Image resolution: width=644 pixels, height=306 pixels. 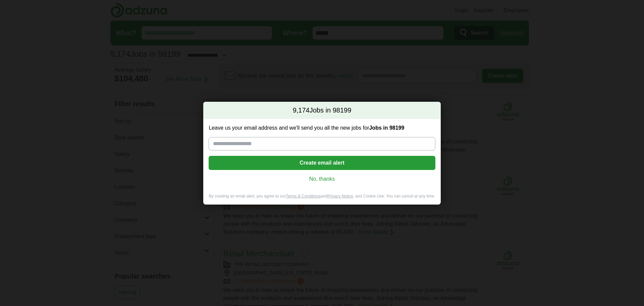 I want to click on a: No, thanks, so click(x=321, y=179).